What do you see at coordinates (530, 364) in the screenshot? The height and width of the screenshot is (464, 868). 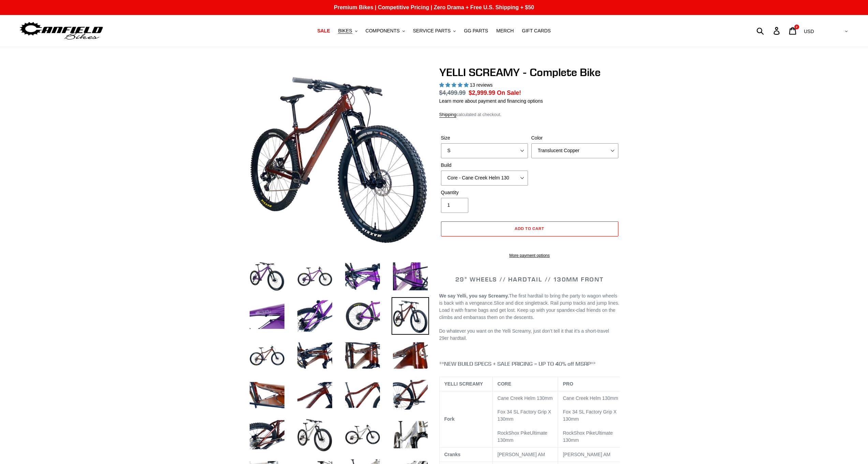 I see `h4: **NEW BUILD SPECS + SALE PRICING = UP TO 40% off MSRP**` at bounding box center [530, 364].